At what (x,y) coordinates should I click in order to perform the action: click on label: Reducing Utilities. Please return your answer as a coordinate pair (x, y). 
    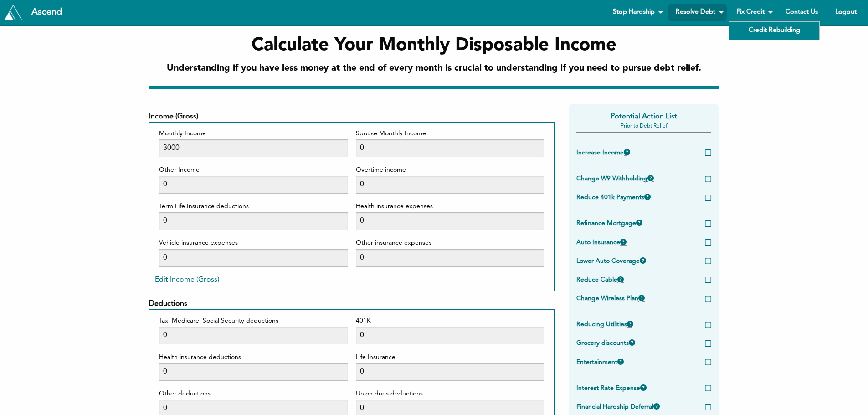
    Looking at the image, I should click on (641, 325).